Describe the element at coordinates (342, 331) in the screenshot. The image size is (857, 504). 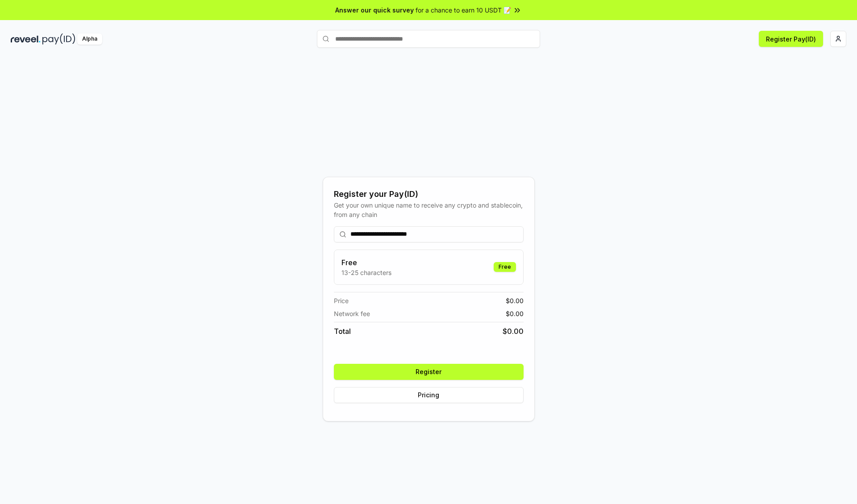
I see `span: Total` at that location.